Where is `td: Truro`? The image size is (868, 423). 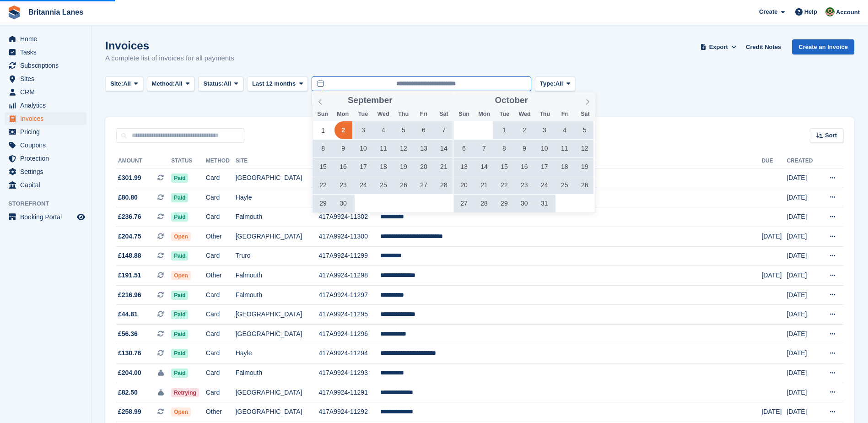
td: Truro is located at coordinates (277, 256).